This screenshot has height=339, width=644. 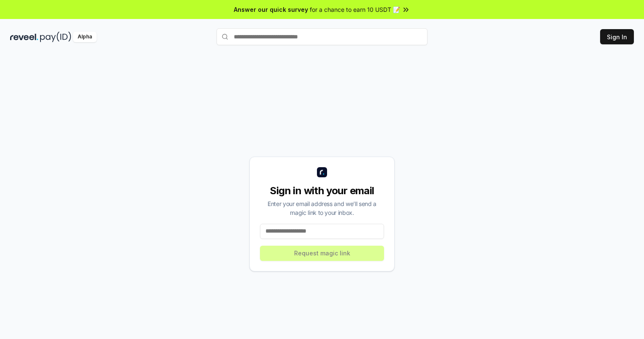 I want to click on div: Sign in with your email, so click(x=322, y=191).